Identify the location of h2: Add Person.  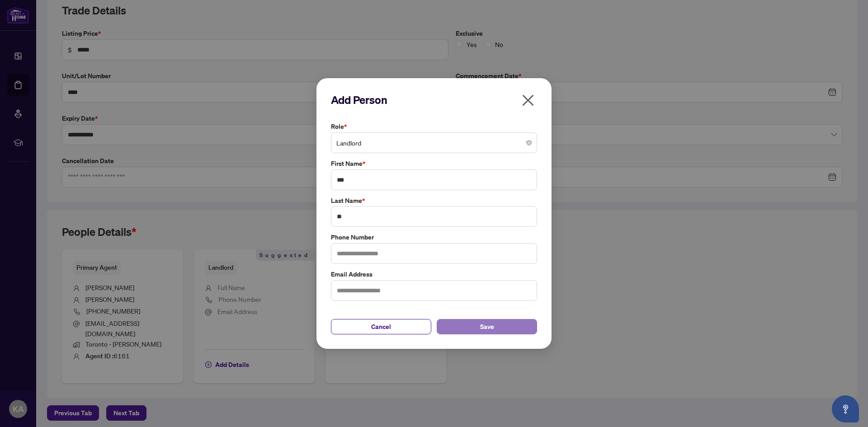
(434, 100).